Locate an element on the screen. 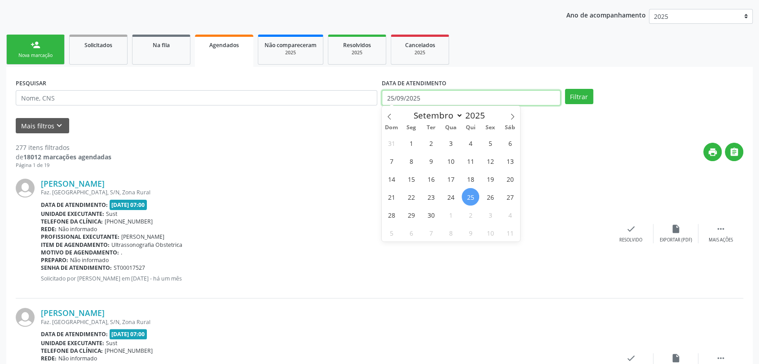  div: Exportar (PDF) is located at coordinates (676, 240).